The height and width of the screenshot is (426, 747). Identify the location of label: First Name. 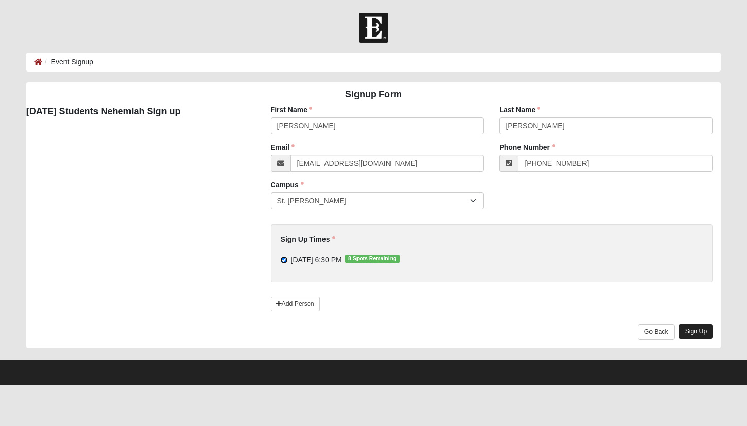
(291, 110).